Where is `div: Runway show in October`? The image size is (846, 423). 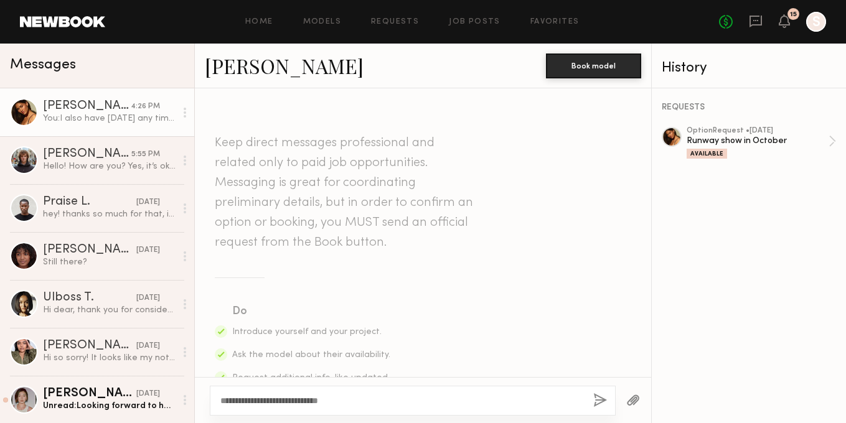 div: Runway show in October is located at coordinates (757, 141).